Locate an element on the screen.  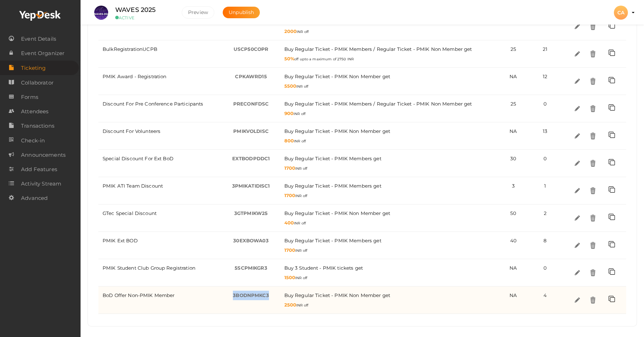
span: Discount for Pre conference participants is located at coordinates (153, 104).